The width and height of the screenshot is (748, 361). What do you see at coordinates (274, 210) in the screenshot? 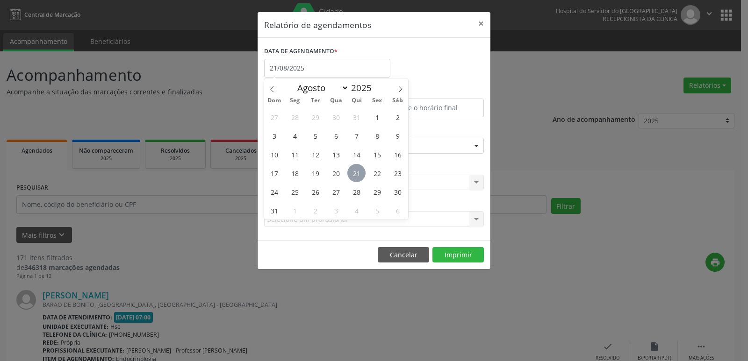
I see `span: Agosto 31, 2025` at bounding box center [274, 210].